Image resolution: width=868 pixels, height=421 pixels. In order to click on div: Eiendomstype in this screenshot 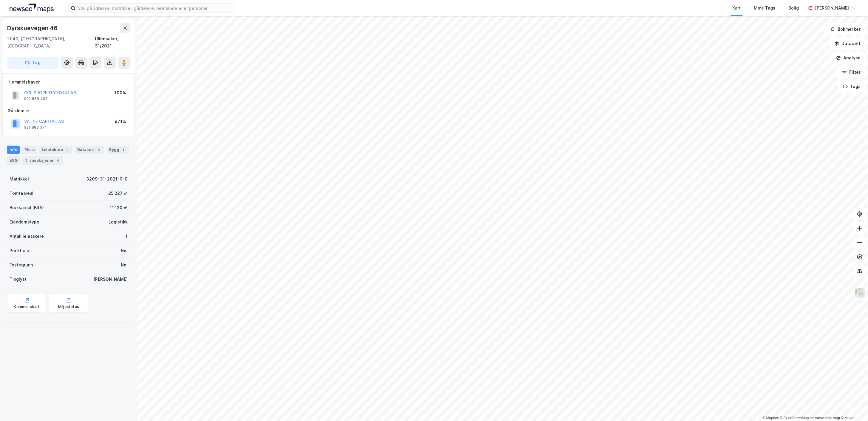, I will do `click(25, 222)`.